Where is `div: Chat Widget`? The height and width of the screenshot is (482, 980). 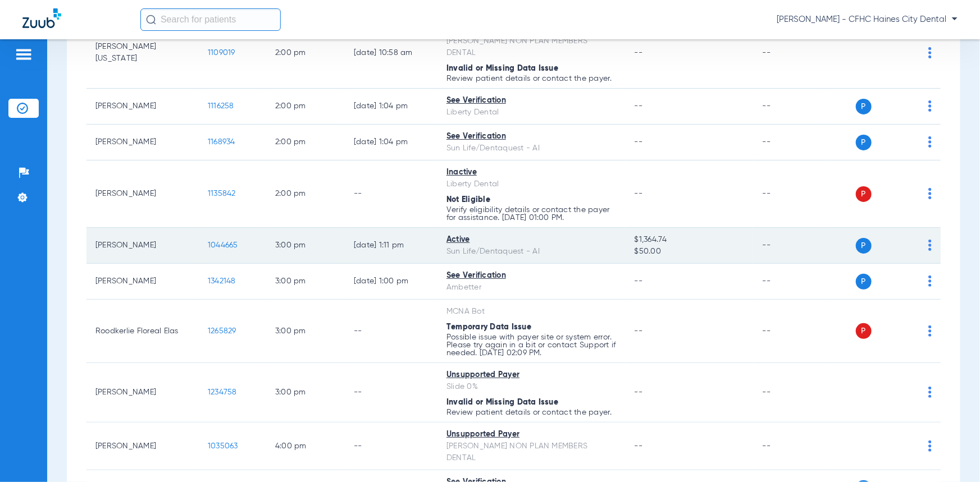 div: Chat Widget is located at coordinates (952, 455).